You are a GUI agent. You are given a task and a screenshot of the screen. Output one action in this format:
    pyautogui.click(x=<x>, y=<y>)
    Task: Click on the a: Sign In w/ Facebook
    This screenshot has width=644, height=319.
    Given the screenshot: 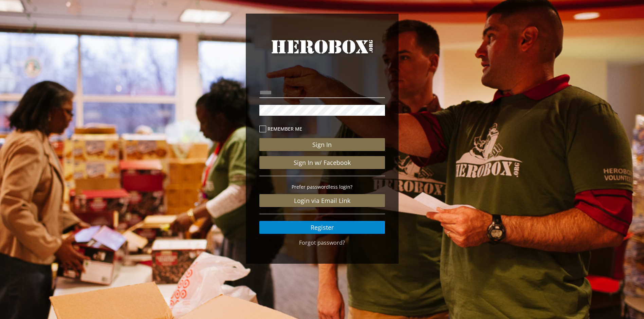 What is the action you would take?
    pyautogui.click(x=322, y=163)
    